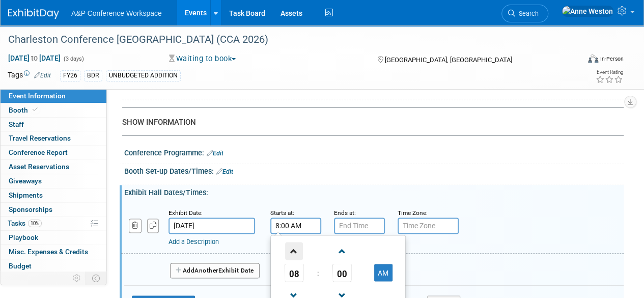 The width and height of the screenshot is (644, 298). What do you see at coordinates (35, 109) in the screenshot?
I see `i: Booth reservation complete` at bounding box center [35, 109].